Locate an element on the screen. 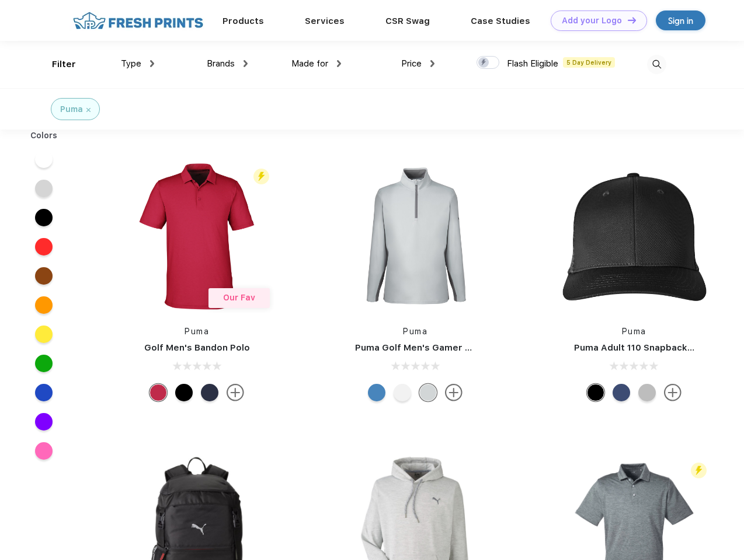  span: Brands is located at coordinates (221, 64).